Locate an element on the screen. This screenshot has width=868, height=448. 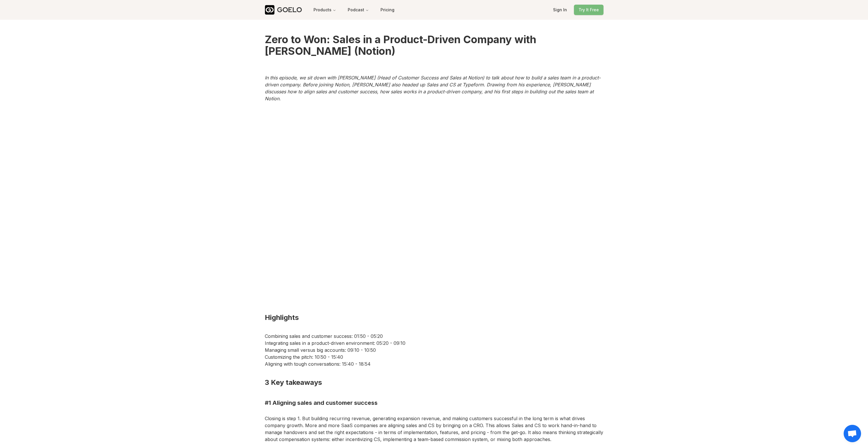
h3: #1 Aligning sales and customer success is located at coordinates (434, 403).